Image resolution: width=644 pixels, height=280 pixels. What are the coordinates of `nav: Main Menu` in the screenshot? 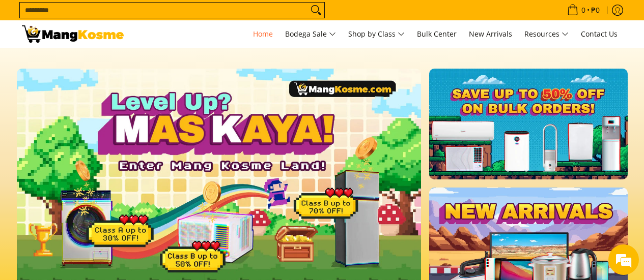 It's located at (378, 34).